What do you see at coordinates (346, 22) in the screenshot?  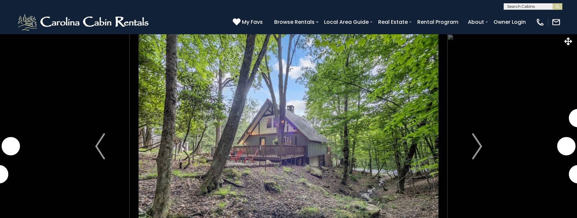 I see `a: Local Area Guide` at bounding box center [346, 22].